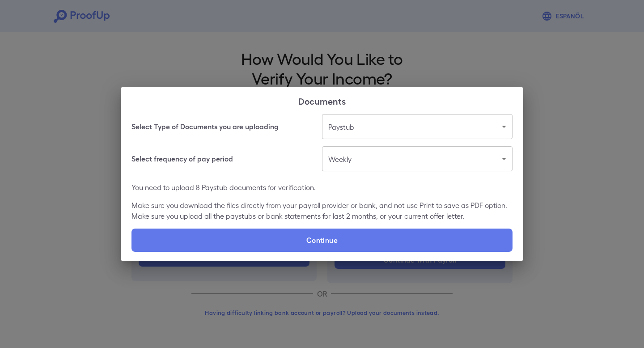 This screenshot has height=348, width=644. Describe the element at coordinates (322, 211) in the screenshot. I see `p: Make sure you download the files directly from your payroll provider or bank, and not use Print t...` at that location.